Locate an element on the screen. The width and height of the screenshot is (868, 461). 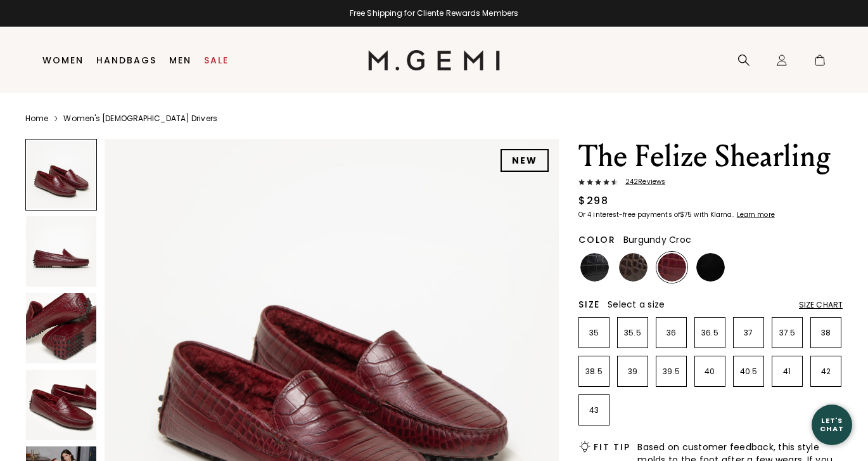
div: Let's Chat is located at coordinates (831, 424).